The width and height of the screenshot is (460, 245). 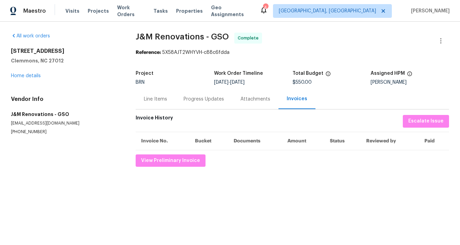 What do you see at coordinates (328, 75) in the screenshot?
I see `span: The total cost of line items that have been proposed by Opendoor. This sum includes line items th...` at bounding box center [328, 75].